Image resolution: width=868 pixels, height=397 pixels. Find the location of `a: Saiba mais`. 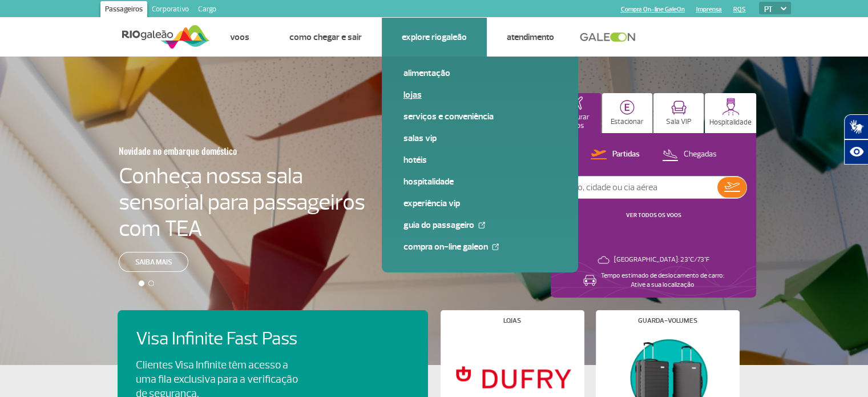

a: Saiba mais is located at coordinates (153, 262).